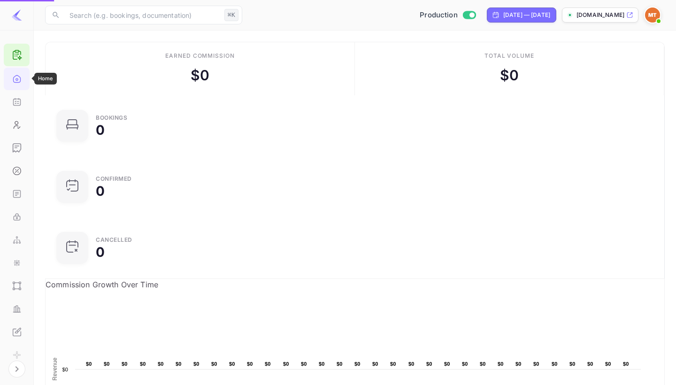 This screenshot has width=676, height=385. What do you see at coordinates (653, 15) in the screenshot?
I see `img: Minerave Travel` at bounding box center [653, 15].